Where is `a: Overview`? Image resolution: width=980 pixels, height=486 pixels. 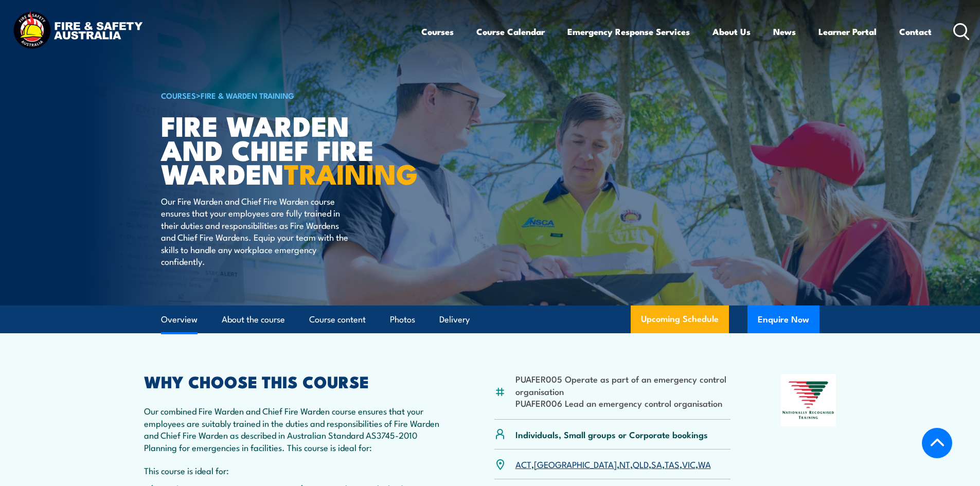
a: Overview is located at coordinates (179, 319).